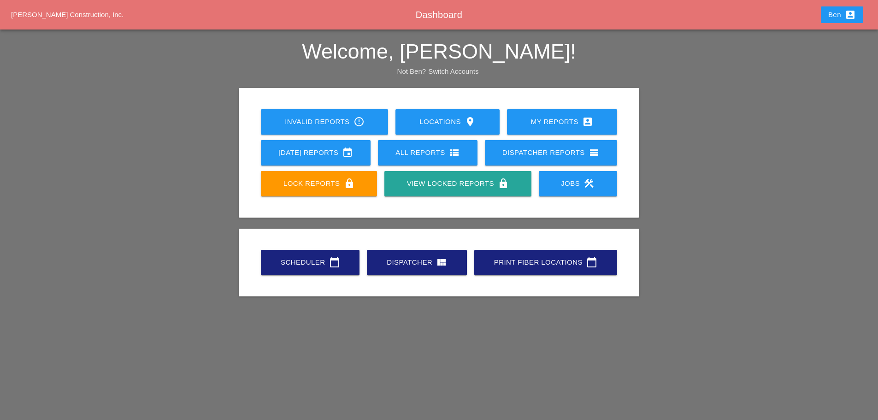 The height and width of the screenshot is (420, 878). What do you see at coordinates (310, 262) in the screenshot?
I see `a: Scheduler` at bounding box center [310, 262].